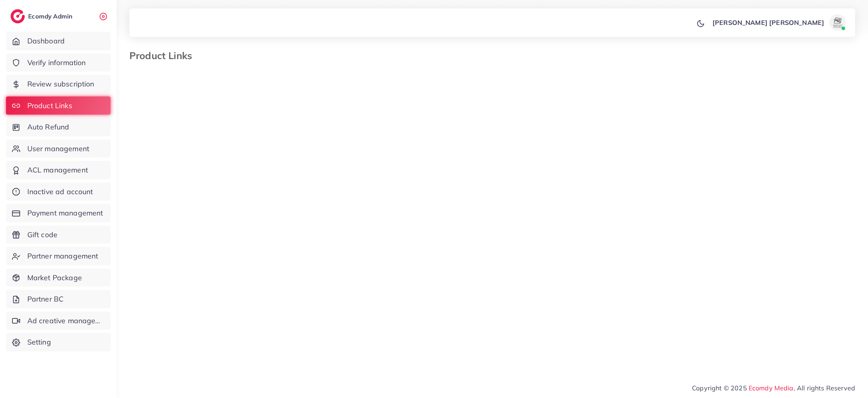  I want to click on span: Product Links, so click(50, 105).